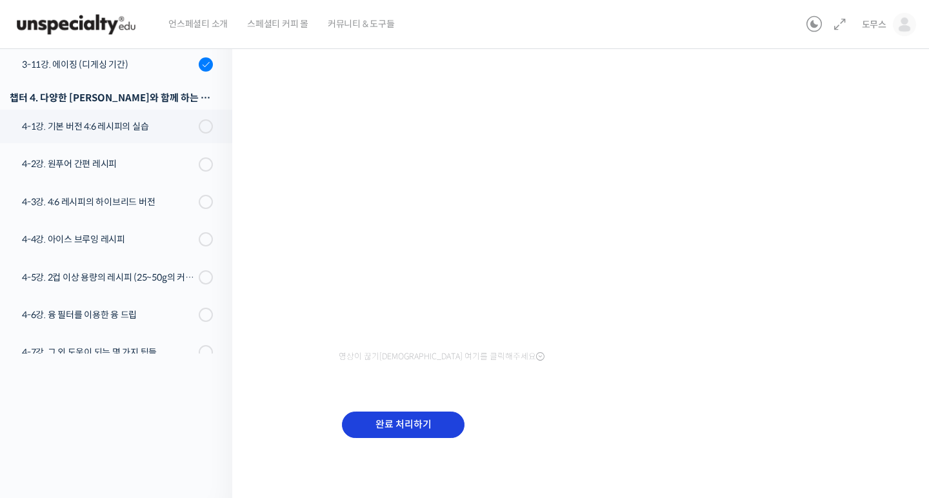 The image size is (929, 498). I want to click on span: 도무스, so click(874, 25).